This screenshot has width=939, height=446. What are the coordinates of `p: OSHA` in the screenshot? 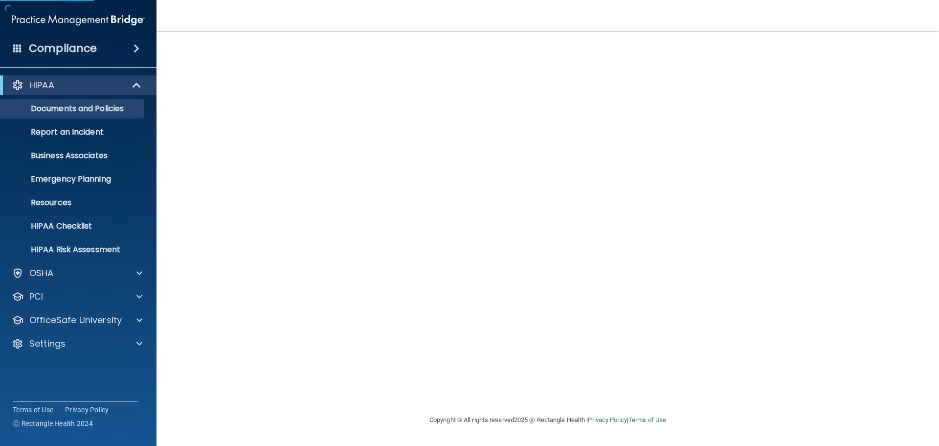 It's located at (42, 273).